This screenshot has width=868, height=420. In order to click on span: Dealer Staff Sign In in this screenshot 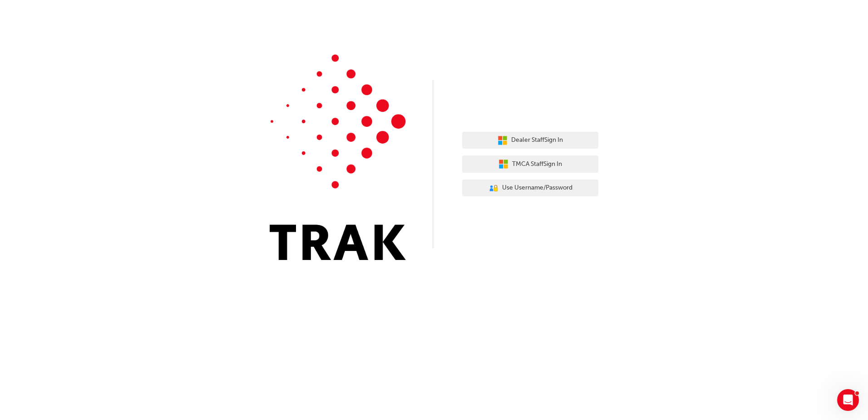, I will do `click(537, 140)`.